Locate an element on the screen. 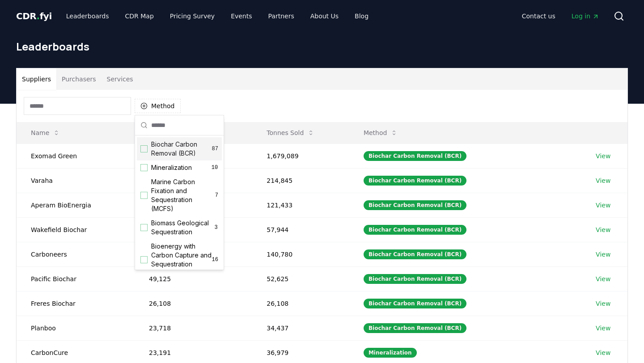 The height and width of the screenshot is (363, 644). a: Partners is located at coordinates (281, 16).